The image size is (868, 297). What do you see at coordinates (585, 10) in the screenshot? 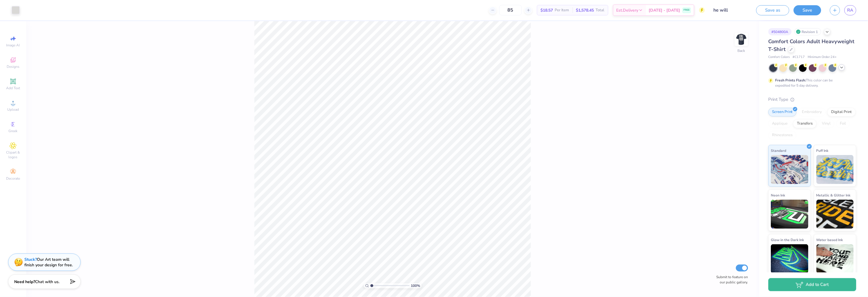
I see `span: $1,578.45` at bounding box center [585, 10].